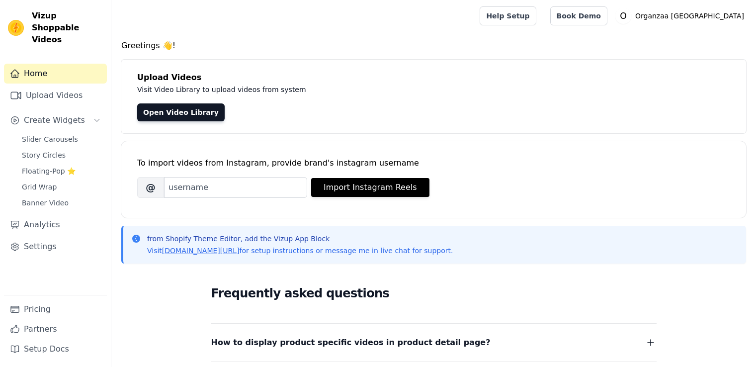 This screenshot has height=367, width=756. Describe the element at coordinates (61, 203) in the screenshot. I see `a: Banner Video` at that location.